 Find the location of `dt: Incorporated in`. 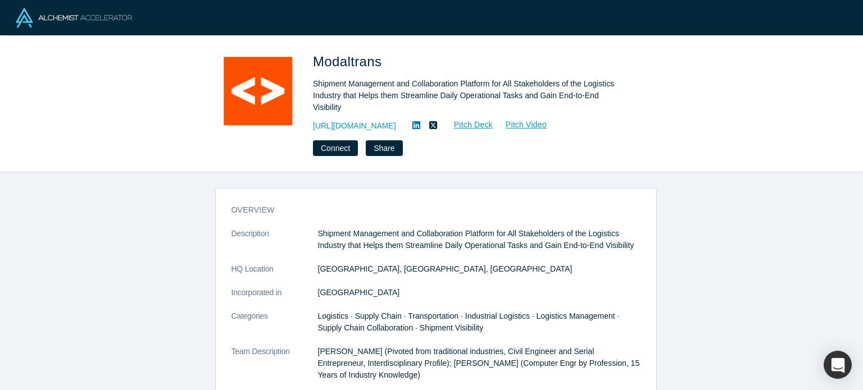

dt: Incorporated in is located at coordinates (275, 299).